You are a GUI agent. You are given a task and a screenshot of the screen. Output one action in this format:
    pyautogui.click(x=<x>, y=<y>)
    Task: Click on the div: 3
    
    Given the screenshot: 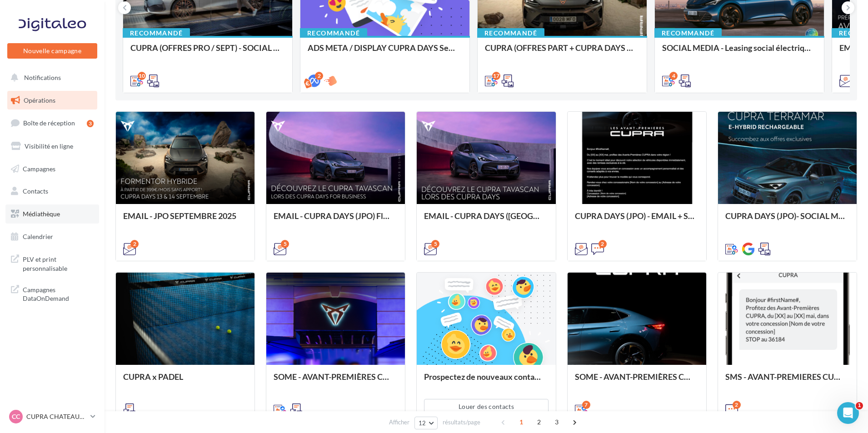 What is the action you would take?
    pyautogui.click(x=90, y=124)
    